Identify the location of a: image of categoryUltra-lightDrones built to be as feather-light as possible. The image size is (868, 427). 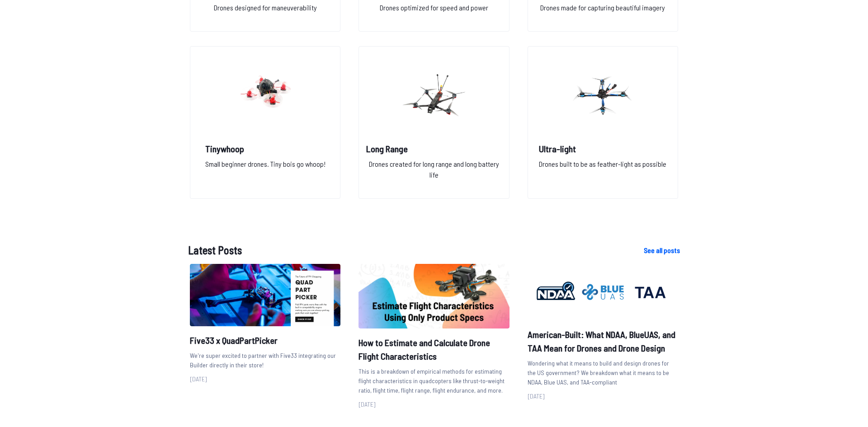
(603, 123).